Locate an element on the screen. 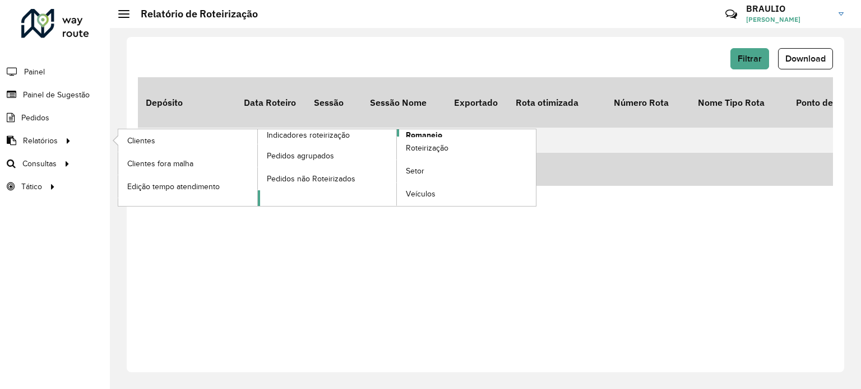 Image resolution: width=861 pixels, height=389 pixels. span: Relatórios is located at coordinates (40, 141).